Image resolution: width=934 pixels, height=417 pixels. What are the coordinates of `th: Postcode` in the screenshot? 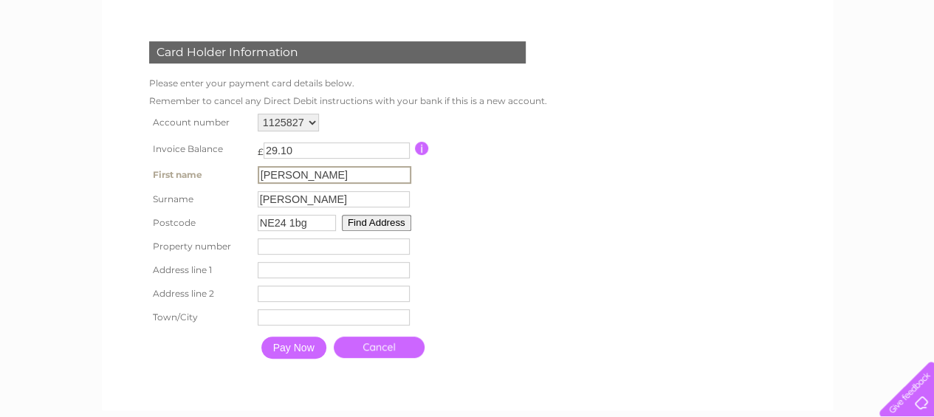 It's located at (199, 223).